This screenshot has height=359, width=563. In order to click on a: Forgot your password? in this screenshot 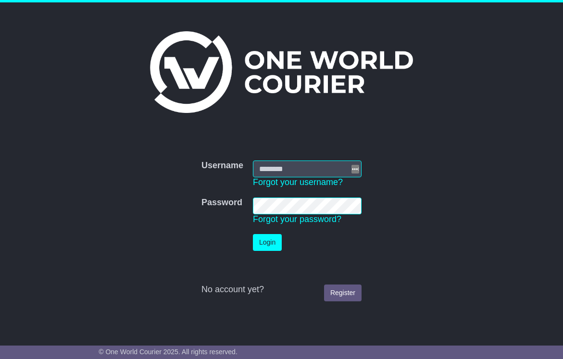, I will do `click(297, 219)`.